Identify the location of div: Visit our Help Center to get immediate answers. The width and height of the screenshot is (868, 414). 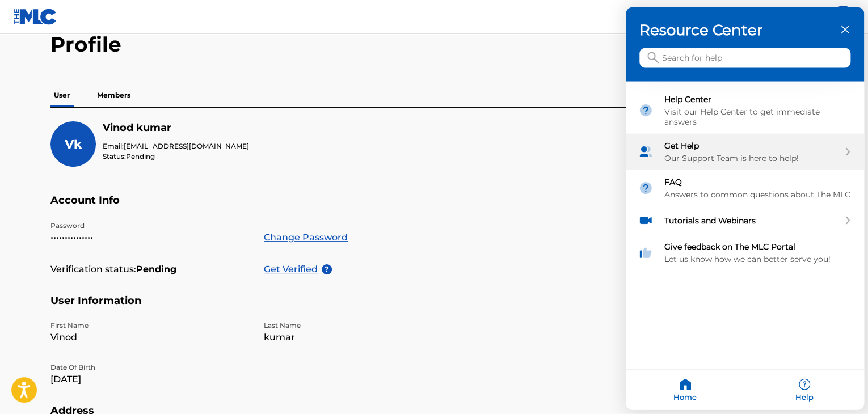
(758, 117).